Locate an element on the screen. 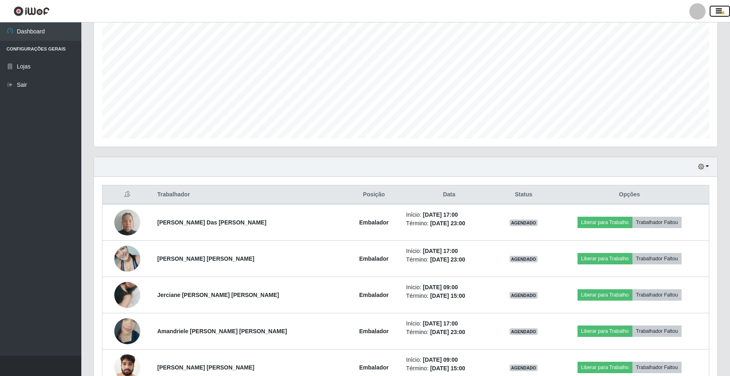 The width and height of the screenshot is (730, 376). img: 1742940003464.jpeg is located at coordinates (127, 222).